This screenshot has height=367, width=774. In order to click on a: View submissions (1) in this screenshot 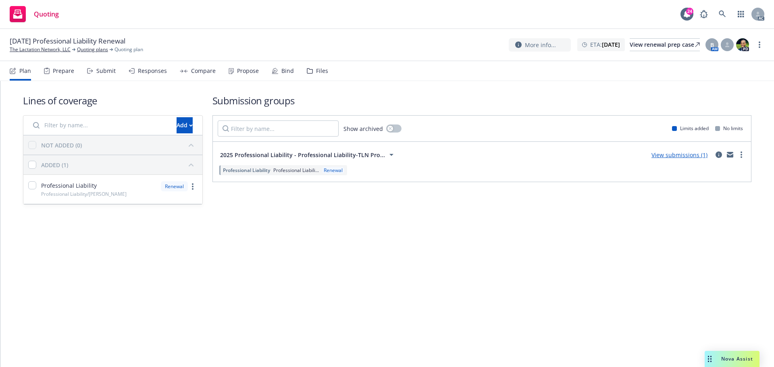, I will do `click(679, 155)`.